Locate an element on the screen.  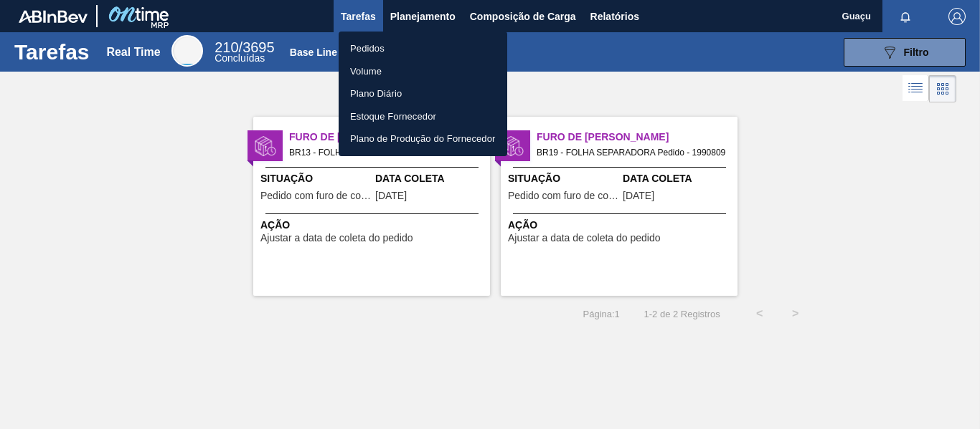
li: Estoque Fornecedor is located at coordinates (422, 117).